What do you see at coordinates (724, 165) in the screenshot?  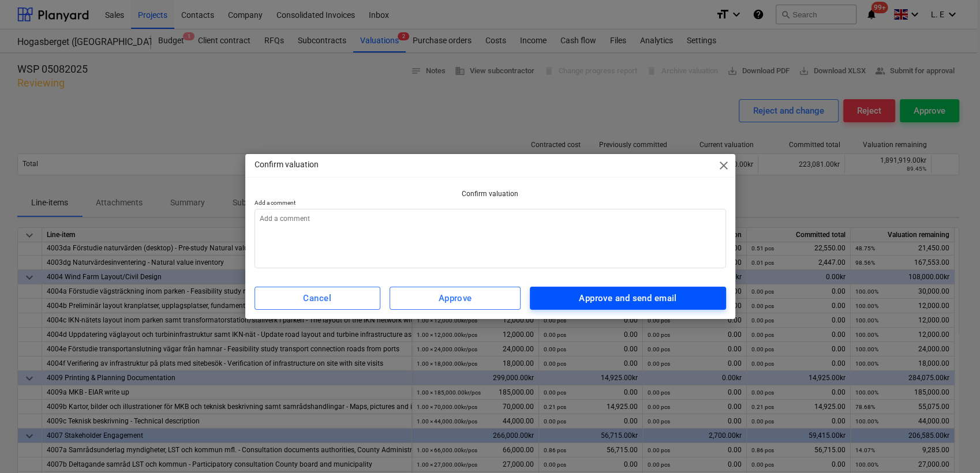 I see `span: close` at bounding box center [724, 165].